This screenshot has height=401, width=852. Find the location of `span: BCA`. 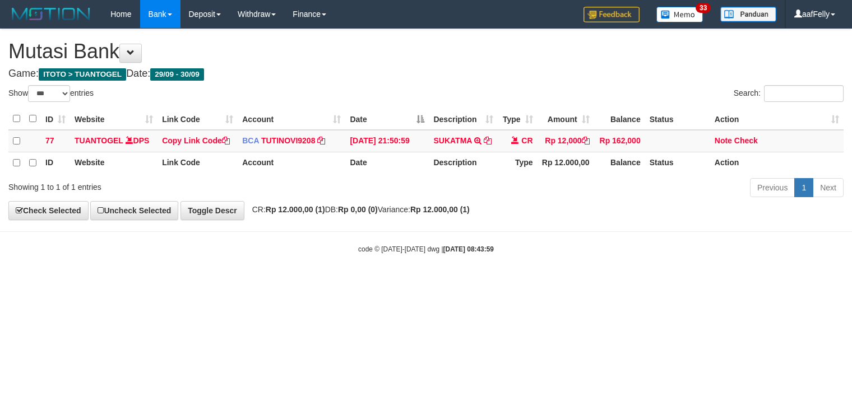

span: BCA is located at coordinates (251, 141).